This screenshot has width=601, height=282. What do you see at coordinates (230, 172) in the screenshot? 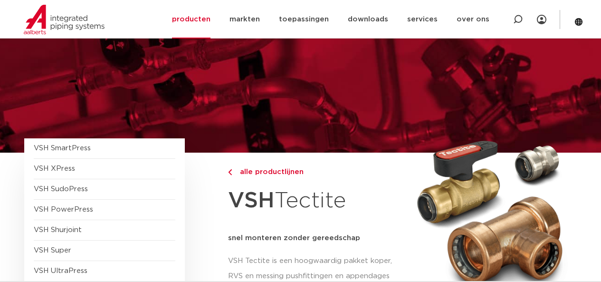
I see `img: chevron-right.svg` at bounding box center [230, 172].